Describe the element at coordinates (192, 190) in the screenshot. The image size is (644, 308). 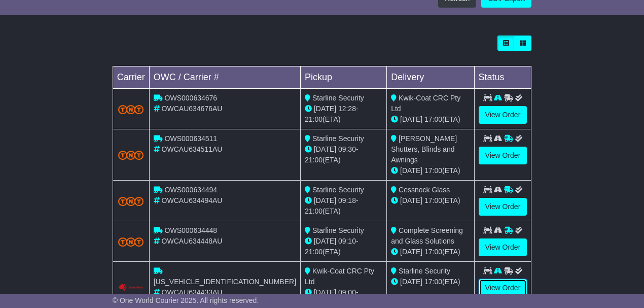
I see `span: OWS000634494` at that location.